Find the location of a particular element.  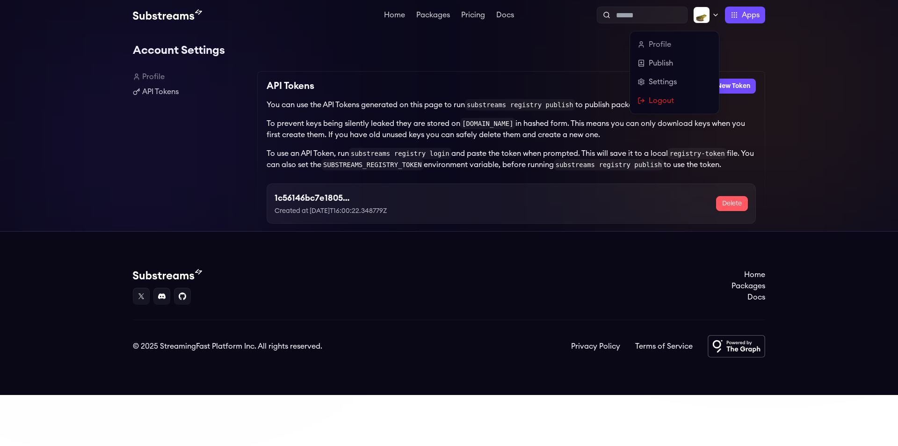

p: You can use the API Tokens generated on this page to run to publish packages on is located at coordinates (511, 105).